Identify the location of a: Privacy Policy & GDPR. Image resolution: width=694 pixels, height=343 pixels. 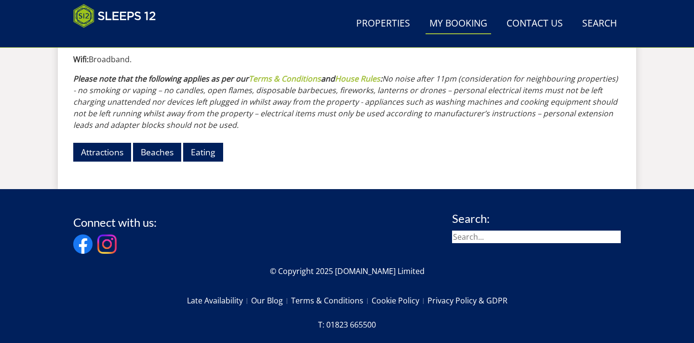
(468, 300).